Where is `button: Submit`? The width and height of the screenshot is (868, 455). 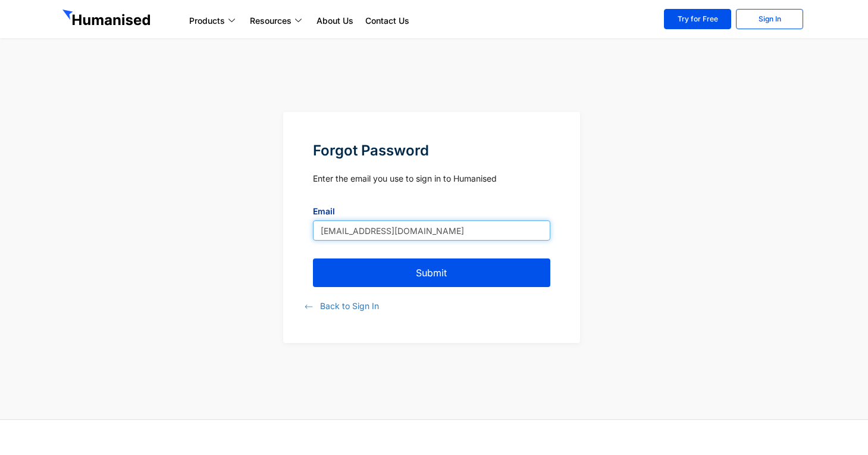 button: Submit is located at coordinates (432, 273).